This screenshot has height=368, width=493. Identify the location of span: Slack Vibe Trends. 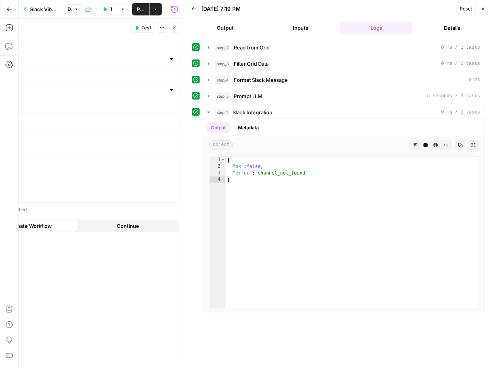
(44, 9).